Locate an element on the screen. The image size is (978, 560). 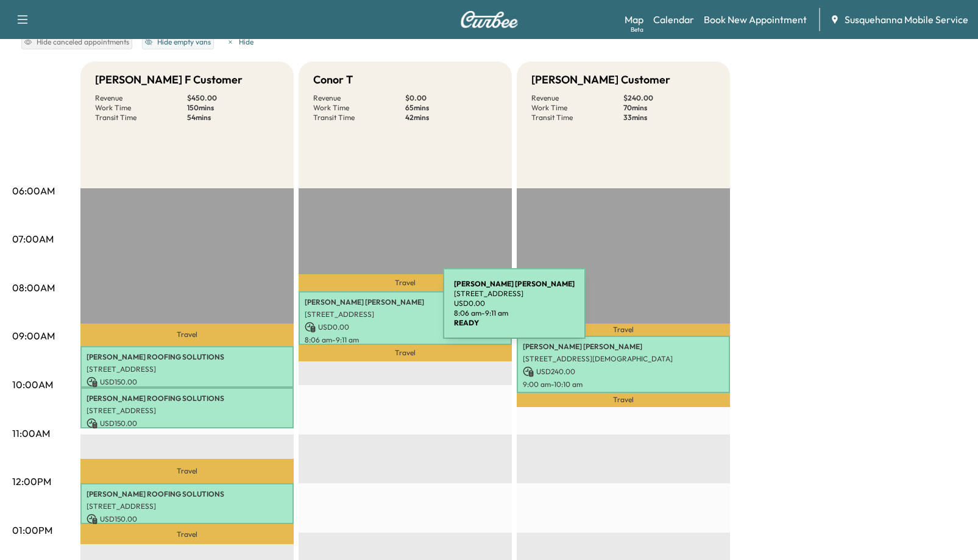
p: 70 mins is located at coordinates (669, 108).